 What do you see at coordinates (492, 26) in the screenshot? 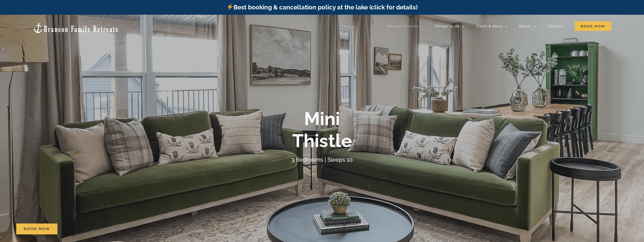
I see `a: Deals & More` at bounding box center [492, 26].